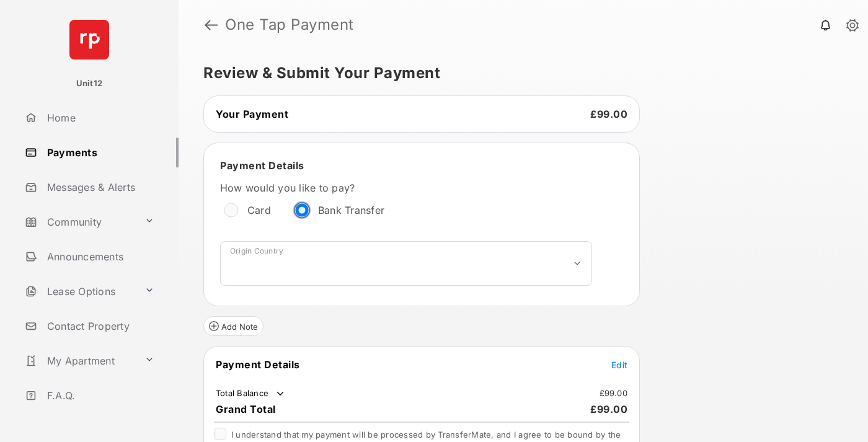 The height and width of the screenshot is (442, 868). What do you see at coordinates (79, 222) in the screenshot?
I see `a: Community` at bounding box center [79, 222].